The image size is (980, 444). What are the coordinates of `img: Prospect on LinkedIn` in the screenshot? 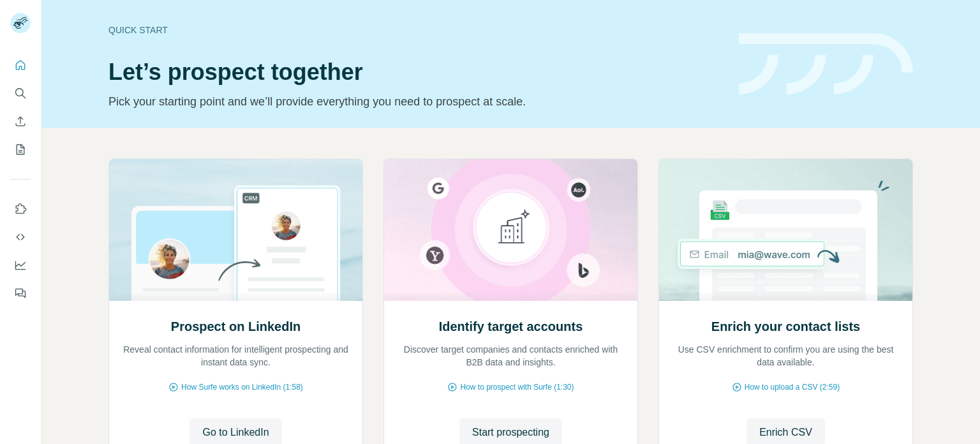 It's located at (236, 230).